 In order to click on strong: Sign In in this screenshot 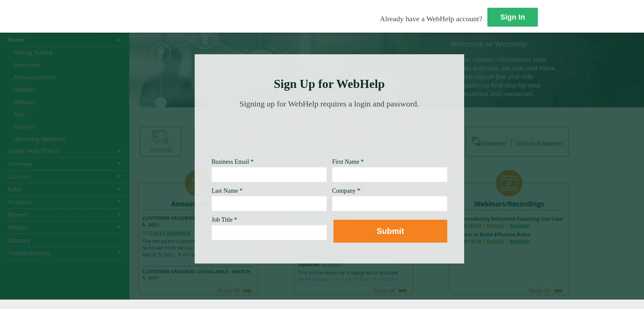, I will do `click(513, 17)`.